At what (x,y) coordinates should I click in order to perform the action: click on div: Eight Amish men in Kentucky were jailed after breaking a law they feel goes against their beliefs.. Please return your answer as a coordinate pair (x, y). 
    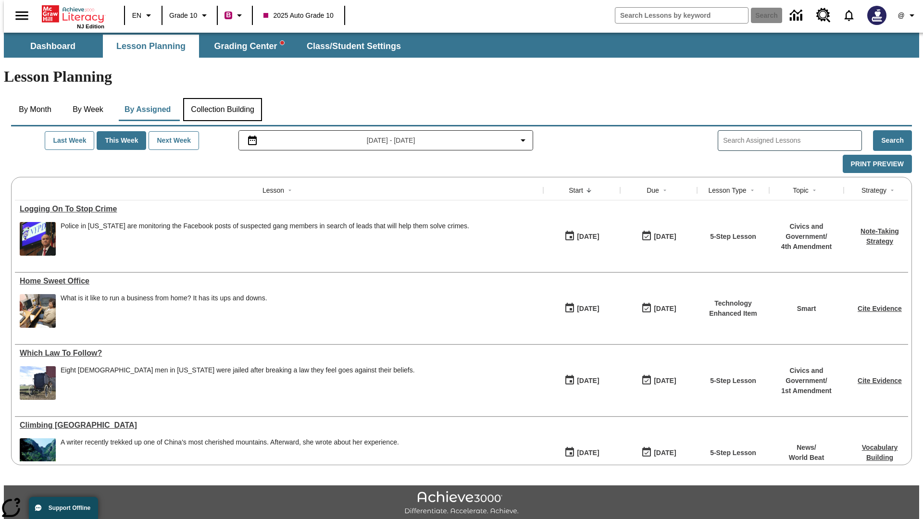
    Looking at the image, I should click on (238, 383).